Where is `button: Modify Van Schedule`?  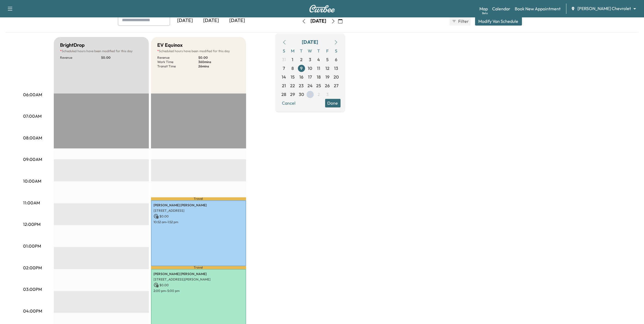
button: Modify Van Schedule is located at coordinates (498, 21).